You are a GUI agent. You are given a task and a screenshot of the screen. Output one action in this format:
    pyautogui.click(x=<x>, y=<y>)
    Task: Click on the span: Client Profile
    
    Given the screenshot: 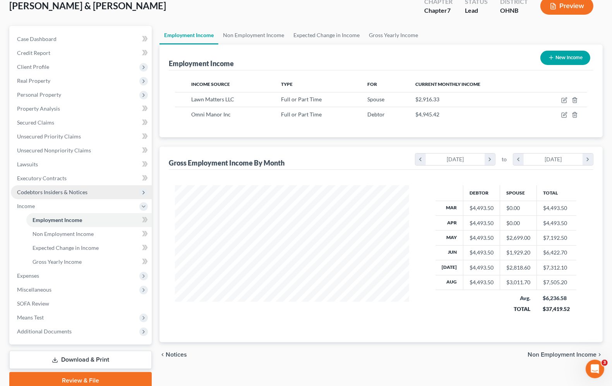 What is the action you would take?
    pyautogui.click(x=33, y=67)
    